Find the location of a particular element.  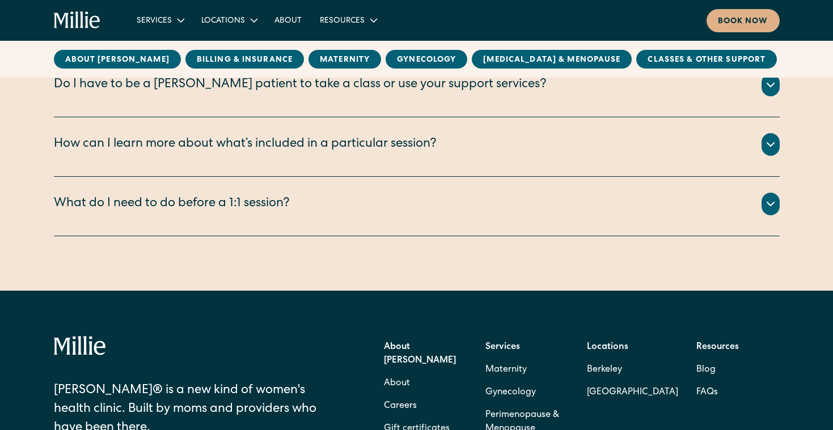

a: FAQs is located at coordinates (707, 393).